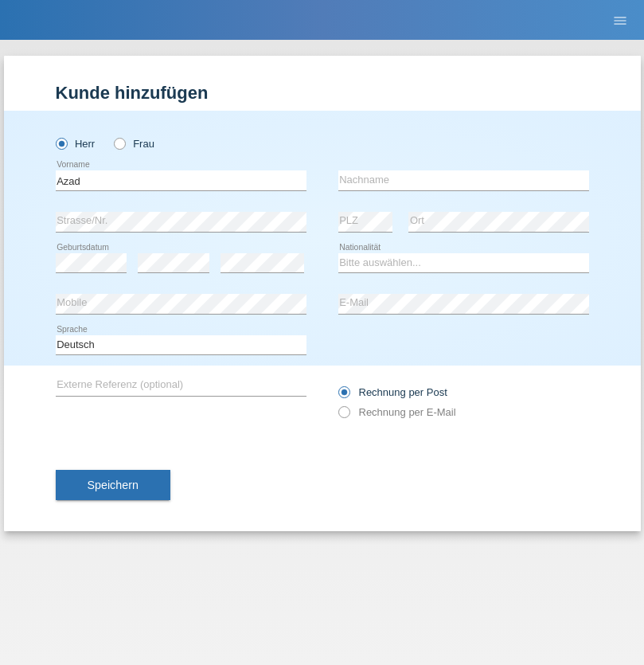 The height and width of the screenshot is (665, 644). Describe the element at coordinates (133, 143) in the screenshot. I see `label: Frau` at that location.